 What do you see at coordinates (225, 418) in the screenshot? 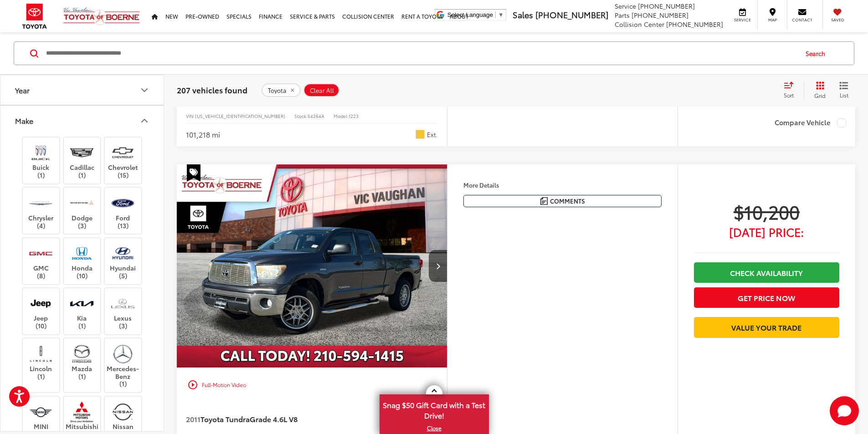
I see `span: Toyota Tundra` at bounding box center [225, 418].